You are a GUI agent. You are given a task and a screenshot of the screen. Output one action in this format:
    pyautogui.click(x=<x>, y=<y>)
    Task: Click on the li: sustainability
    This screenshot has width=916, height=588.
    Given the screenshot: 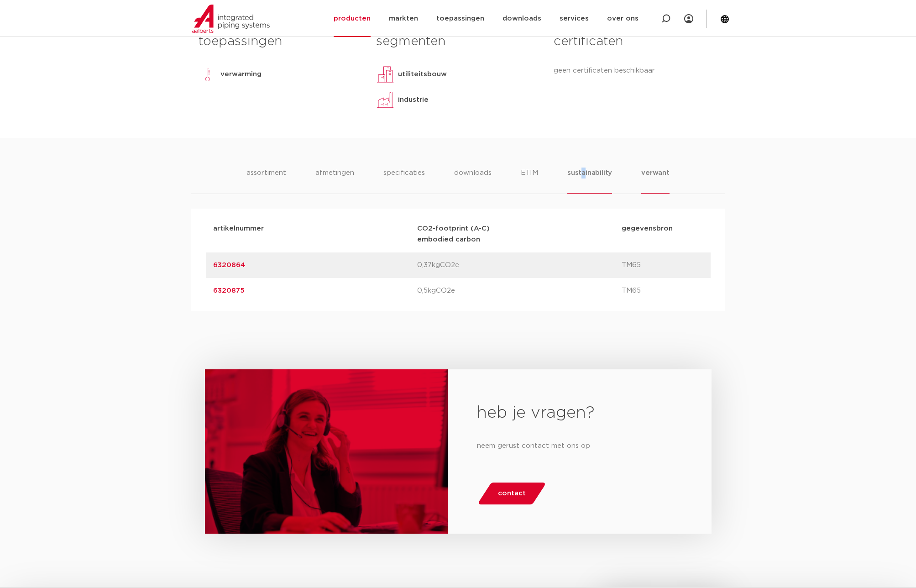 What is the action you would take?
    pyautogui.click(x=590, y=180)
    